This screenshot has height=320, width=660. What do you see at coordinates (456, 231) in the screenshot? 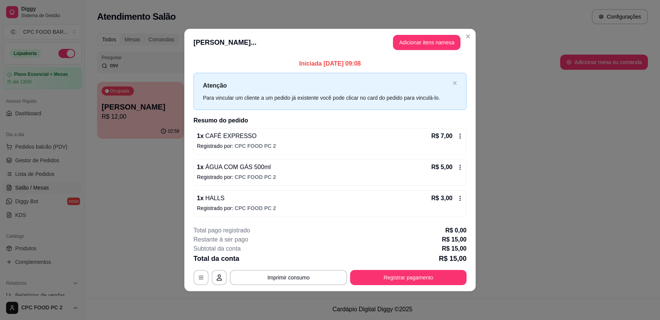
I see `p: R$ 0,00` at bounding box center [456, 231].